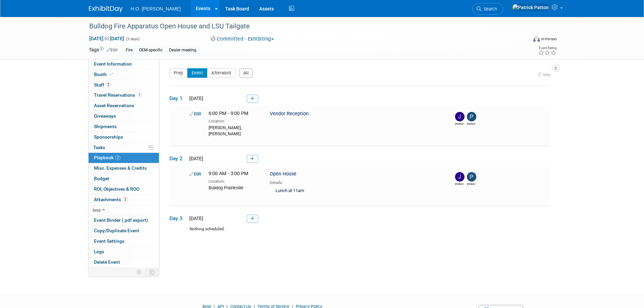 This screenshot has width=644, height=308. What do you see at coordinates (102, 178) in the screenshot?
I see `span: Budget` at bounding box center [102, 178].